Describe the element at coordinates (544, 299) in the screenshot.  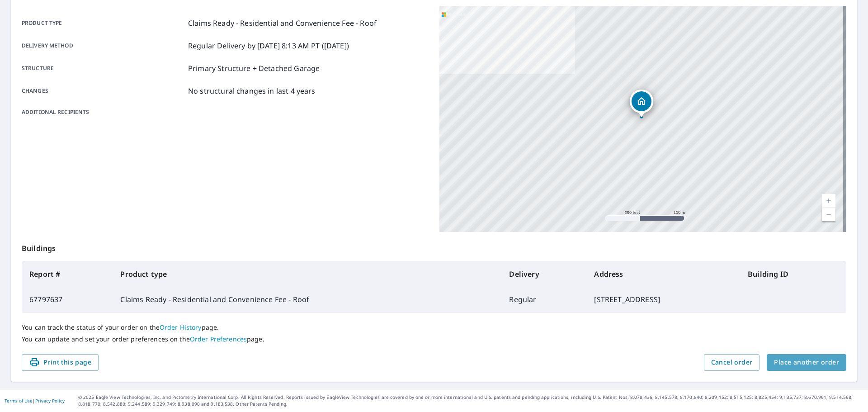
I see `td: Regular` at that location.